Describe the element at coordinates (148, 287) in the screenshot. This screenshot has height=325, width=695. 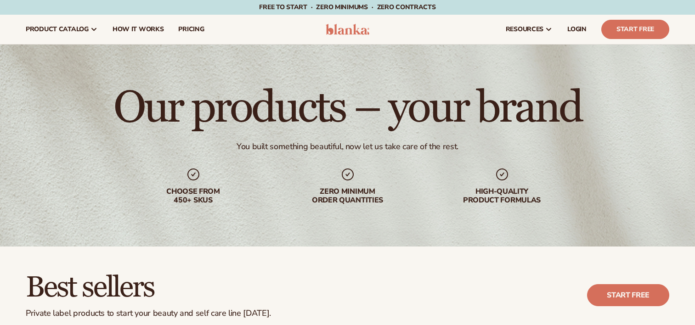
I see `h2: Best sellers` at that location.